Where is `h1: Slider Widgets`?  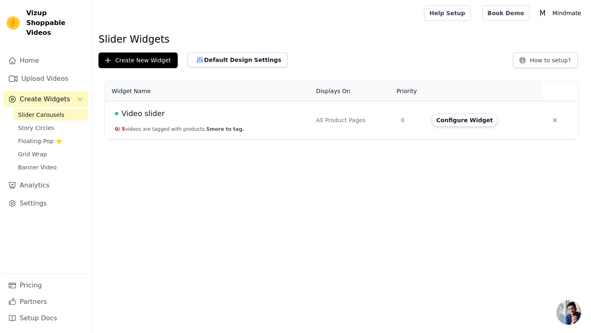 h1: Slider Widgets is located at coordinates (341, 39).